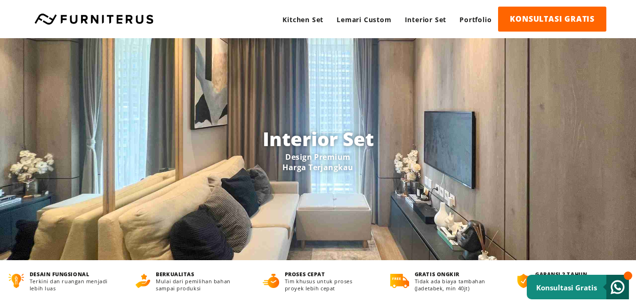 This screenshot has width=636, height=304. I want to click on p: Terkini dan ruangan menjadi lebih luas, so click(74, 285).